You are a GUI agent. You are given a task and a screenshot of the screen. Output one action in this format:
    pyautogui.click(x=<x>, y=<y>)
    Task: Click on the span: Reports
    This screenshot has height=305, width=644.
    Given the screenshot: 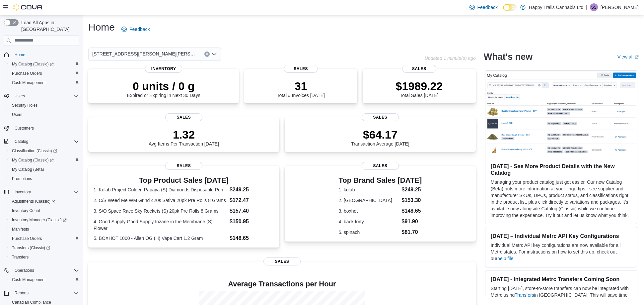 What is the action you would take?
    pyautogui.click(x=22, y=293)
    